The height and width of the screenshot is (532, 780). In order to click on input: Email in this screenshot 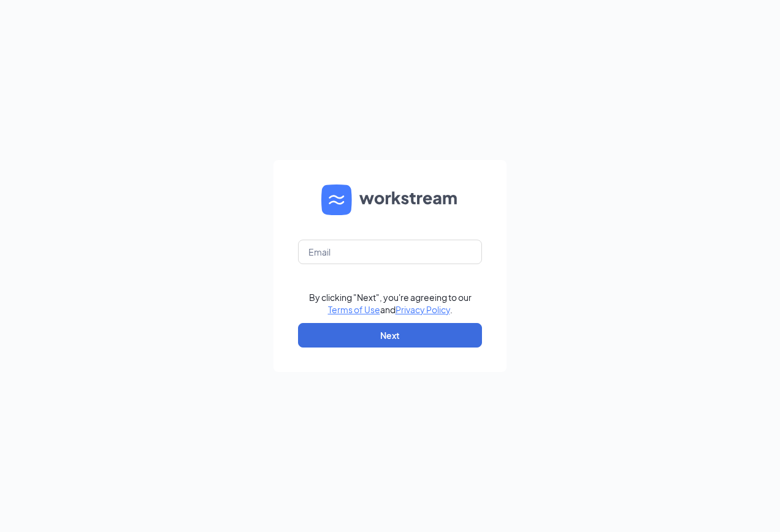, I will do `click(390, 252)`.